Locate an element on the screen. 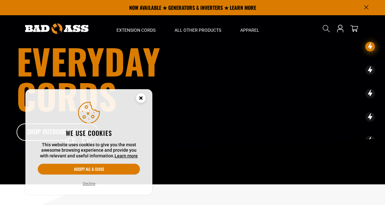 Image resolution: width=385 pixels, height=205 pixels. a: Shop Outdoor/Indoor is located at coordinates (58, 132).